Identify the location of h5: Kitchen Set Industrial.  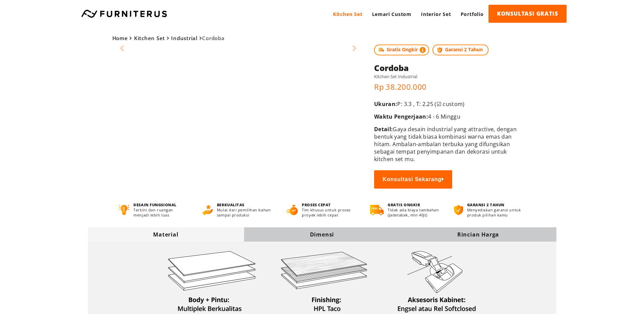
(448, 76).